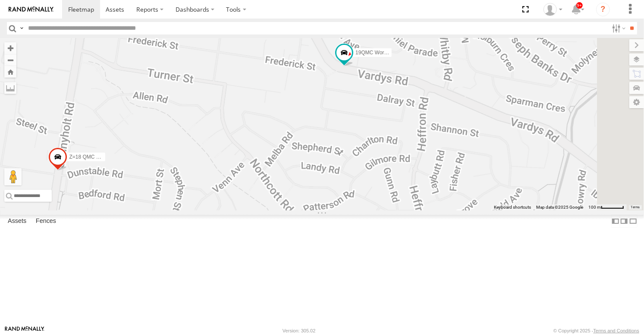 This screenshot has height=335, width=644. I want to click on span: Map data ©2025 Google, so click(559, 207).